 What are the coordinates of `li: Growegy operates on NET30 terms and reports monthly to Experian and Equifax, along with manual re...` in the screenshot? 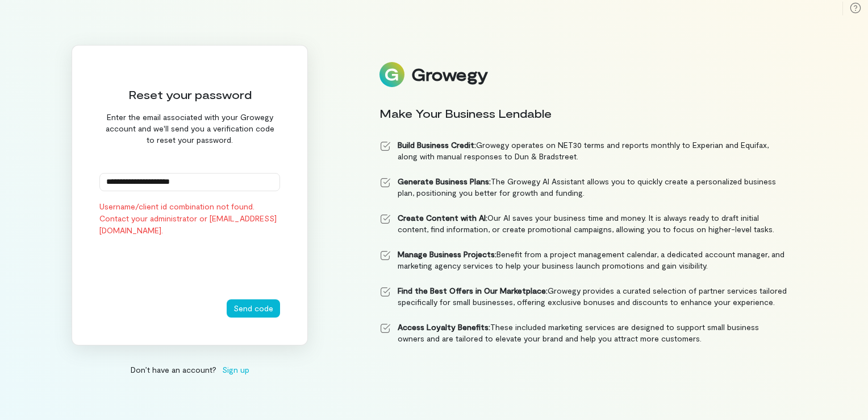 It's located at (583, 151).